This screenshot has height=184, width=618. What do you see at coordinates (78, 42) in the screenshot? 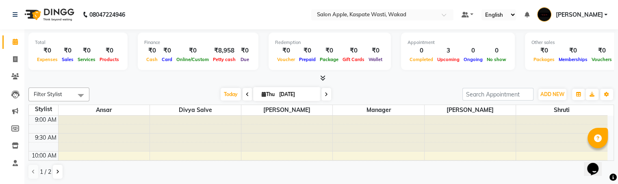
I see `div: Total` at bounding box center [78, 42].